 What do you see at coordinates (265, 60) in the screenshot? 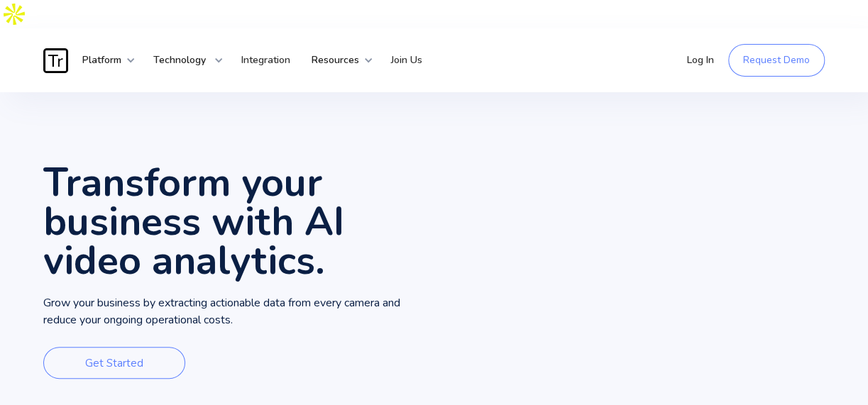
I see `a: Integration` at bounding box center [265, 60].